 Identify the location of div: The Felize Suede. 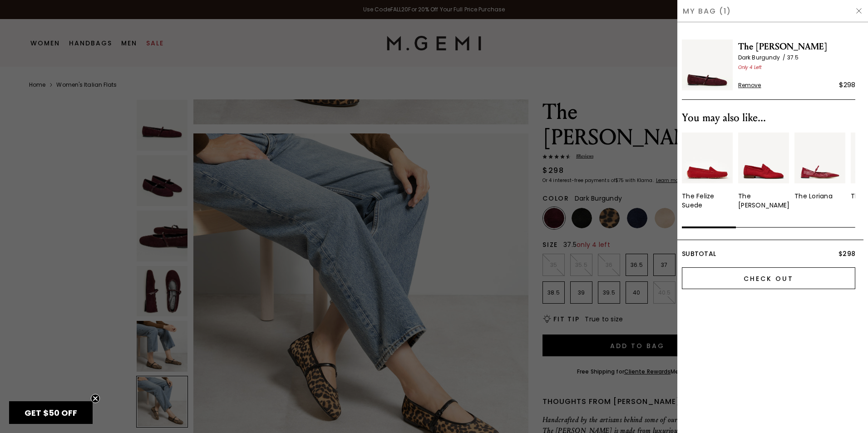
(707, 201).